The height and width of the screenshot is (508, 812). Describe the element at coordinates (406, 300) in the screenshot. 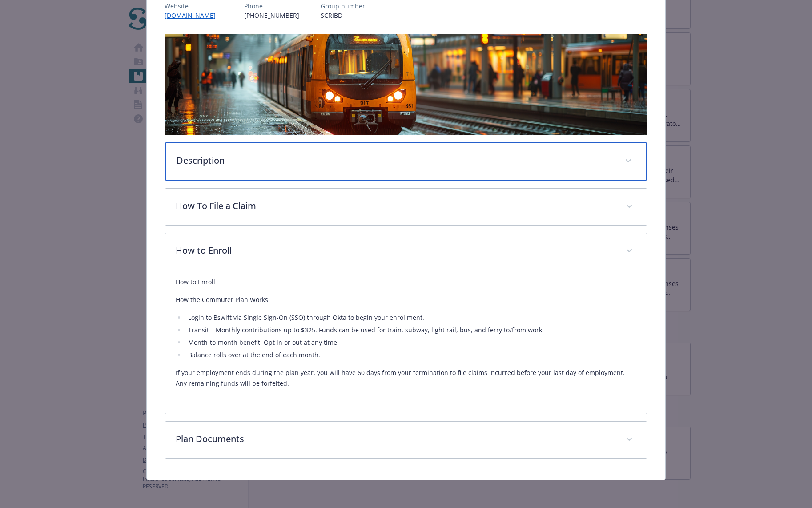

I see `p: How the Commuter Plan Works` at that location.